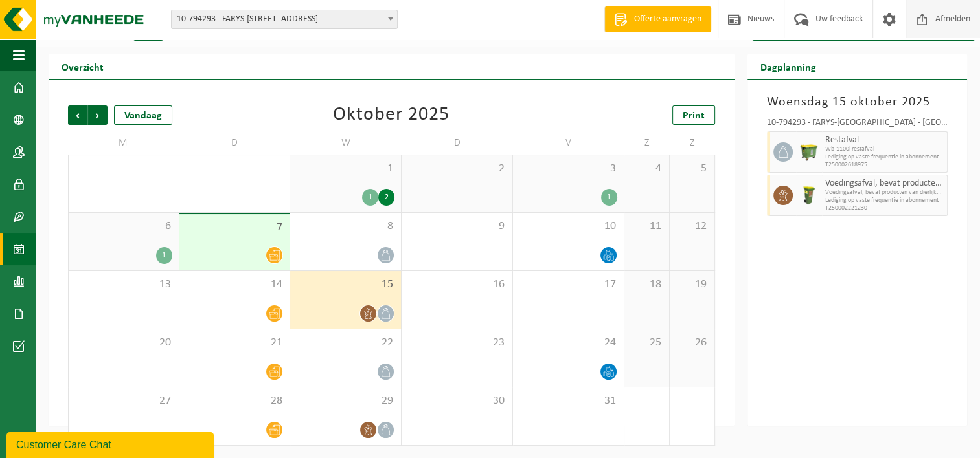  I want to click on h3: Woensdag 15 oktober 2025, so click(857, 102).